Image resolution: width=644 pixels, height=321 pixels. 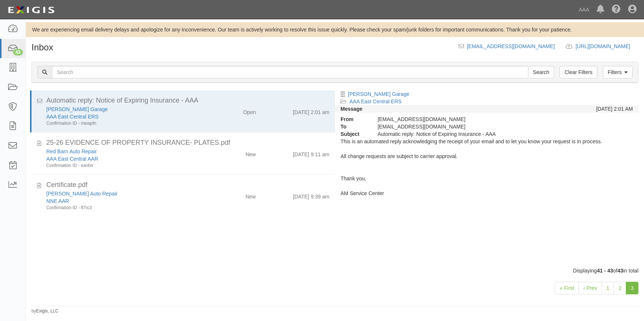 I want to click on a: 1, so click(x=608, y=288).